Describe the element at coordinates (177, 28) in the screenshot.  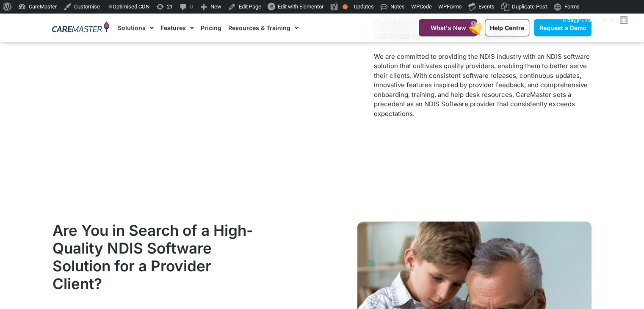
I see `a: Features` at that location.